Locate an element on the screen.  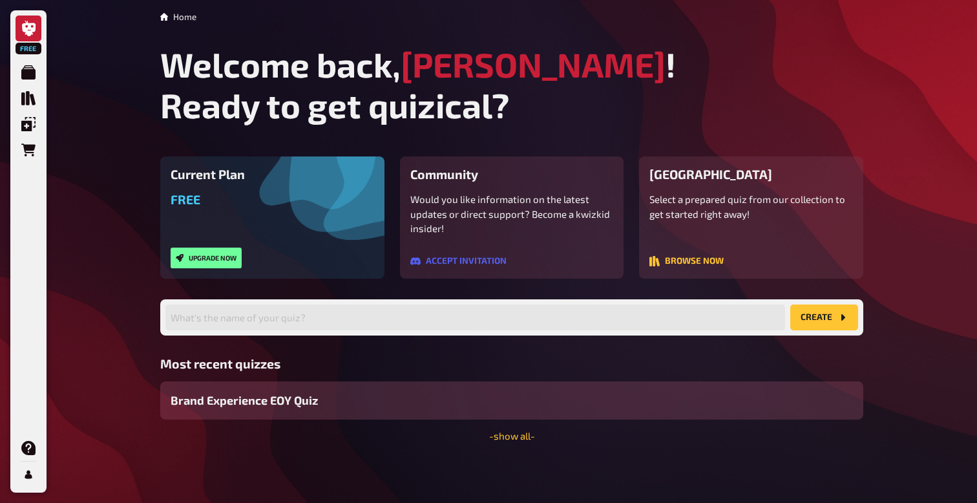
a: Brand Experience EOY Quiz is located at coordinates (512, 400).